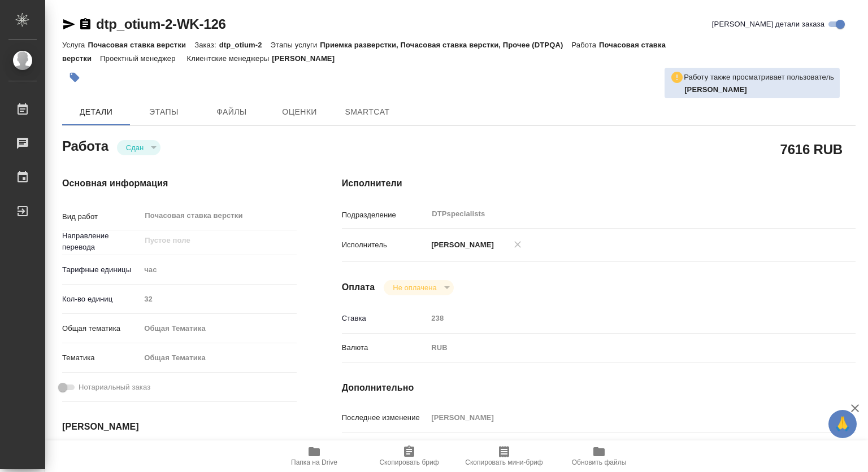 Image resolution: width=868 pixels, height=472 pixels. I want to click on span: Этапы, so click(164, 112).